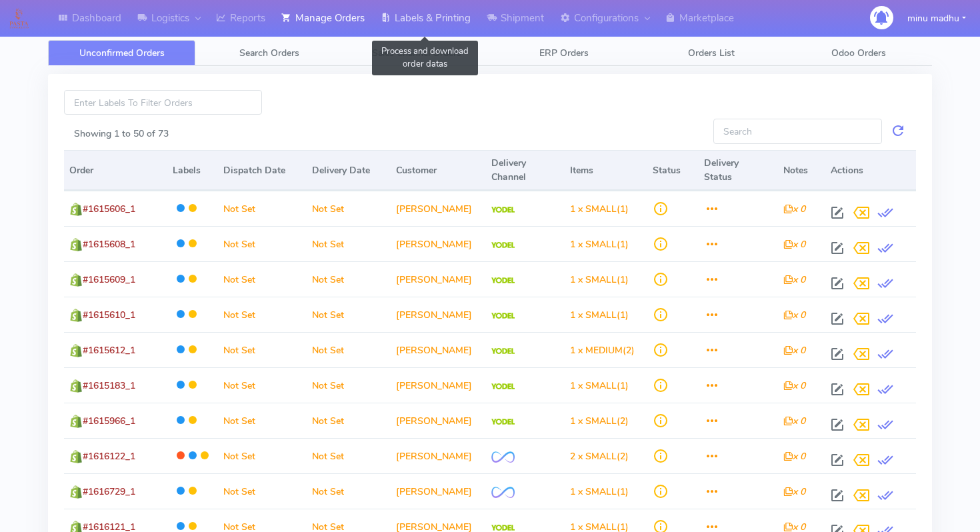 Image resolution: width=980 pixels, height=532 pixels. Describe the element at coordinates (870, 170) in the screenshot. I see `th: Actions` at that location.